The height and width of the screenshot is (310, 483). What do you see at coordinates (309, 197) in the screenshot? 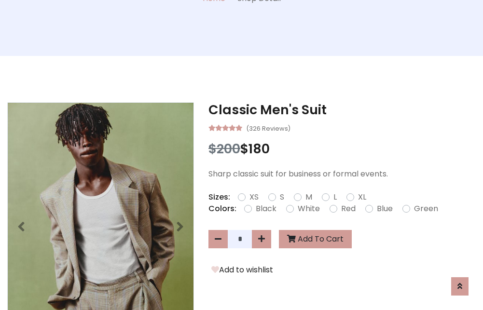
I see `label: M` at bounding box center [309, 197].